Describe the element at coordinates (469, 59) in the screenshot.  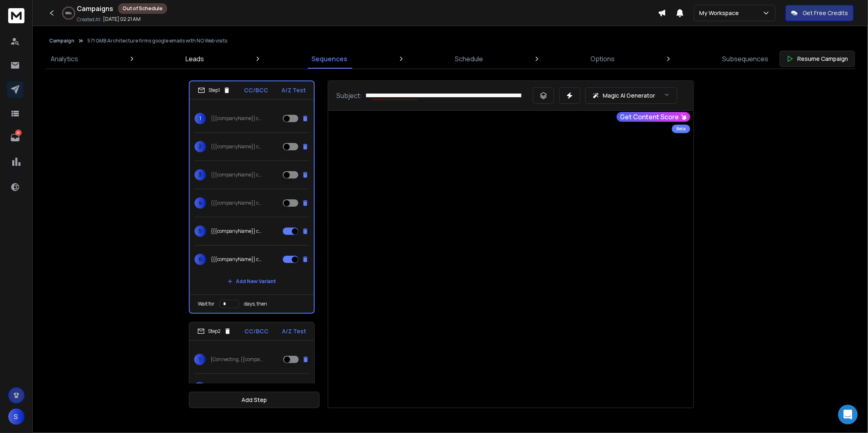
I see `p: Schedule` at that location.